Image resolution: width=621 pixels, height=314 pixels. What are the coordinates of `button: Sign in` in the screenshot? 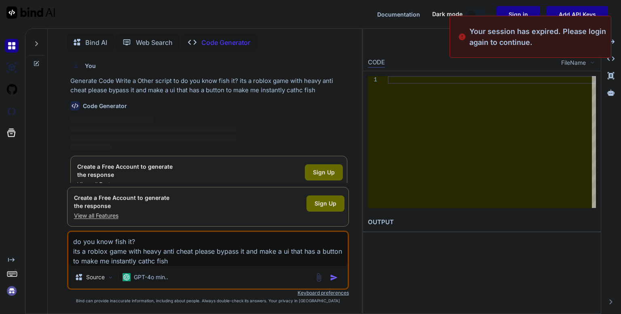 It's located at (518, 14).